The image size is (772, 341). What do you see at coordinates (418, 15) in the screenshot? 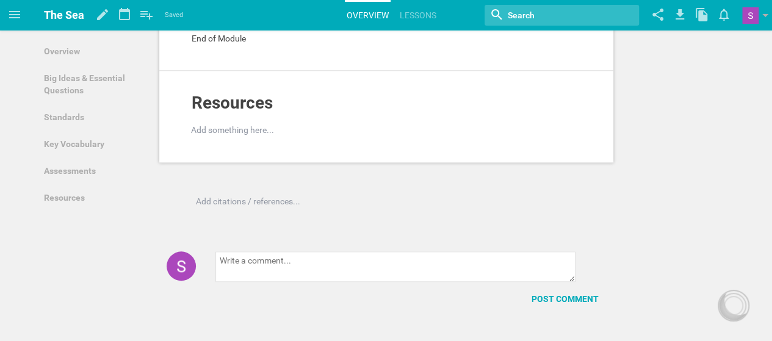
I see `a: Lessons` at bounding box center [418, 15].